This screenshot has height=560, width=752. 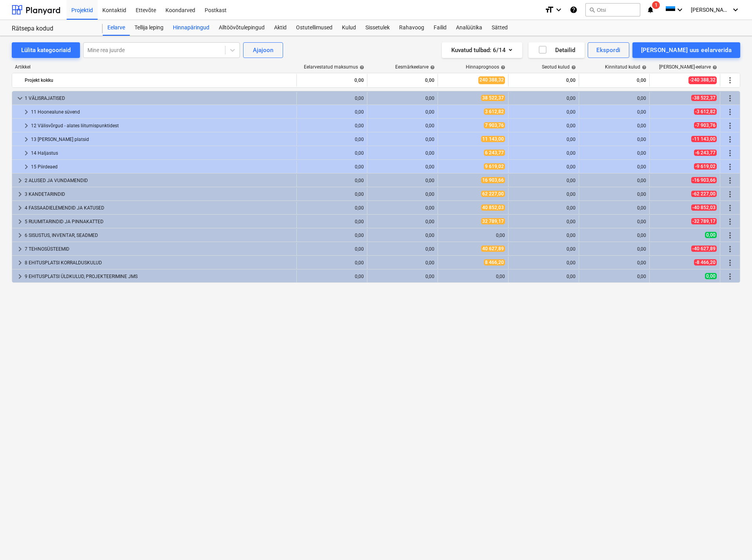 What do you see at coordinates (263, 51) in the screenshot?
I see `button: Ajajoon` at bounding box center [263, 51].